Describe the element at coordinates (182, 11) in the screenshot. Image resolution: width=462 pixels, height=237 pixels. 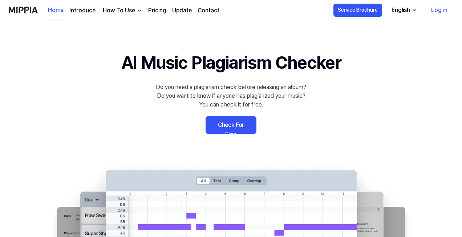
I see `a: Update` at that location.